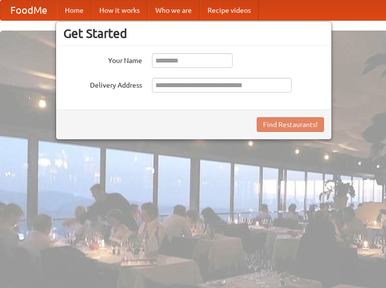  Describe the element at coordinates (229, 10) in the screenshot. I see `a: Recipe videos` at that location.